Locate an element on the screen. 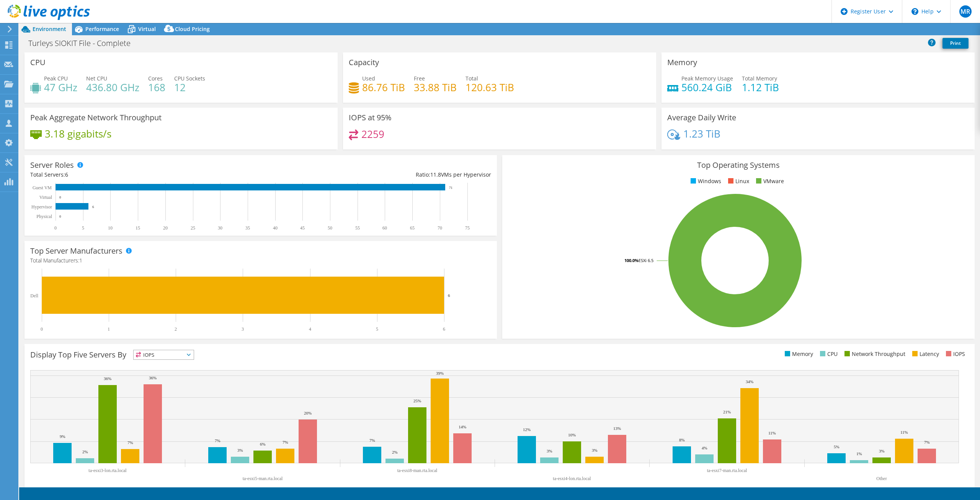 The image size is (980, 500). text: ta-esxi3-lon.rta.local is located at coordinates (108, 471).